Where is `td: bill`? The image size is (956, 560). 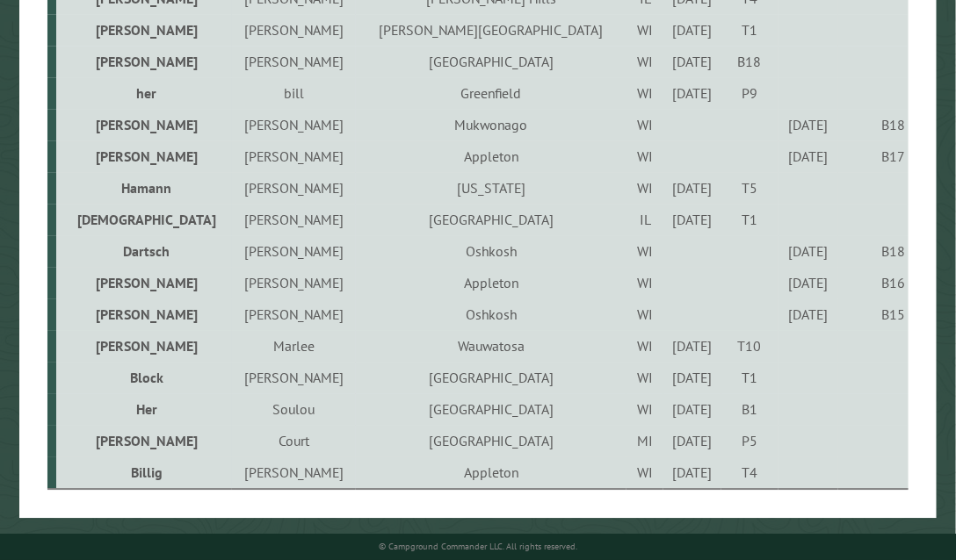
td: bill is located at coordinates (294, 93).